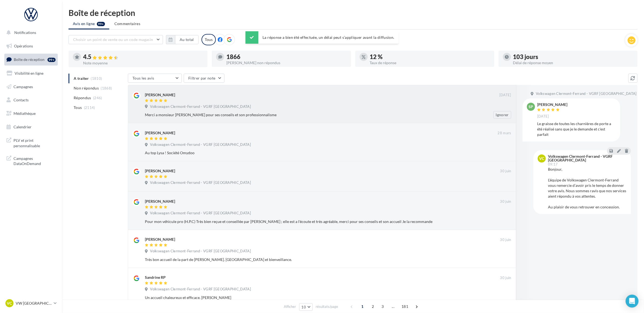 The image size is (644, 313). Describe the element at coordinates (31, 113) in the screenshot. I see `a: Médiathèque` at that location.